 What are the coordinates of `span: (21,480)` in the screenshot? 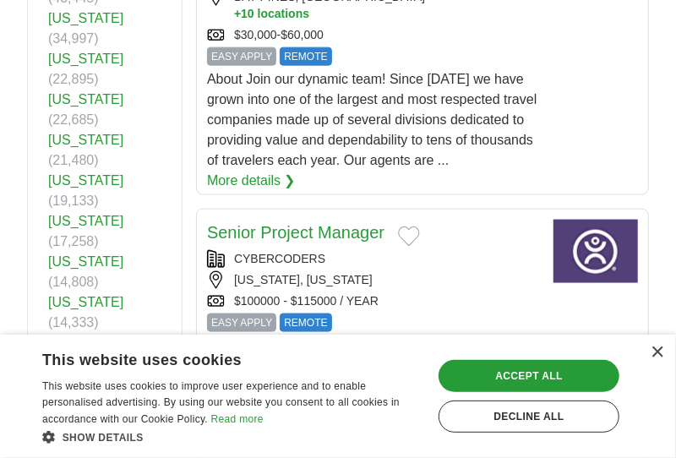 It's located at (73, 160).